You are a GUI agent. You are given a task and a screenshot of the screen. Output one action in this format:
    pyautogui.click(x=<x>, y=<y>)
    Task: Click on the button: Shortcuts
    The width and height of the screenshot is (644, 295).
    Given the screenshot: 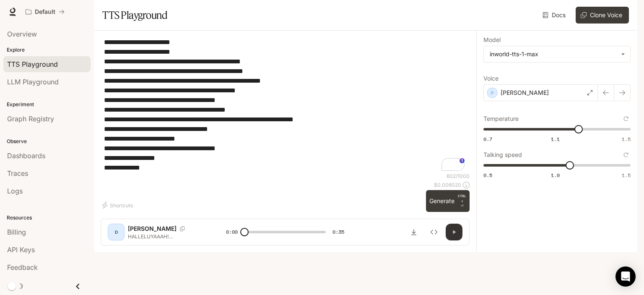 What is the action you would take?
    pyautogui.click(x=118, y=205)
    